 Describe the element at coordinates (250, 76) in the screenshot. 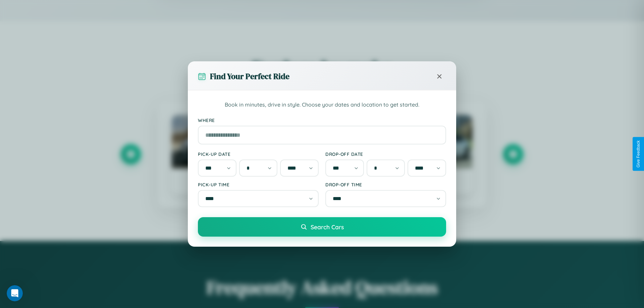

I see `h3: Find Your Perfect Ride` at that location.